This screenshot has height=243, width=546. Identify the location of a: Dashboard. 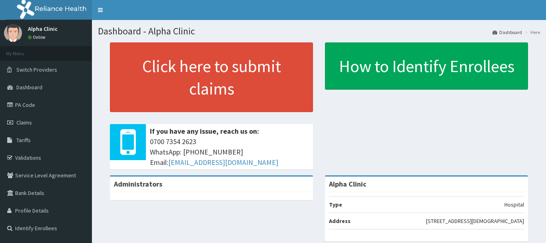
(507, 32).